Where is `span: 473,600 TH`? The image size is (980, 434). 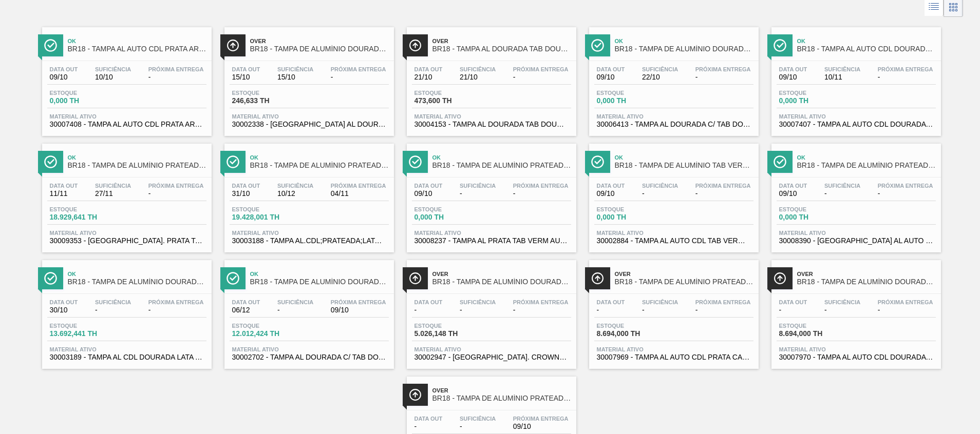
span: 473,600 TH is located at coordinates (451, 101).